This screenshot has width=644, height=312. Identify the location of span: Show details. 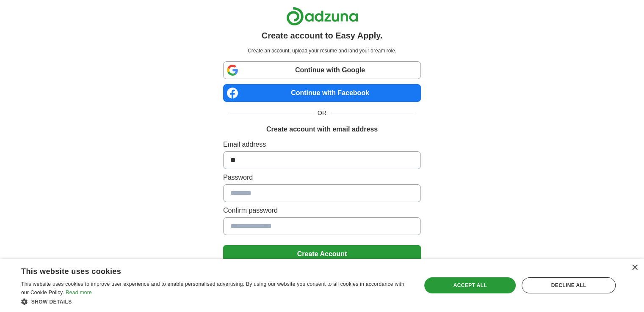
(52, 303).